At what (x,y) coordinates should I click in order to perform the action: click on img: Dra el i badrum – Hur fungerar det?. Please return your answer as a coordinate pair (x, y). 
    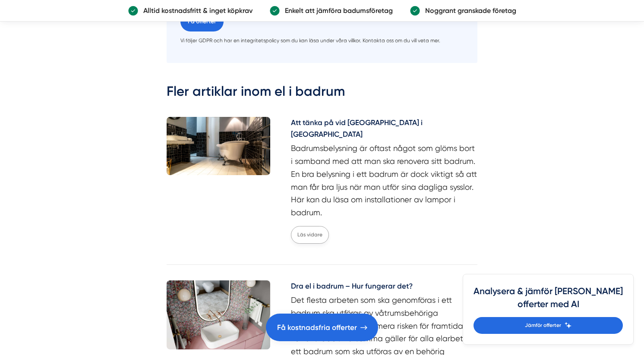
    Looking at the image, I should click on (218, 315).